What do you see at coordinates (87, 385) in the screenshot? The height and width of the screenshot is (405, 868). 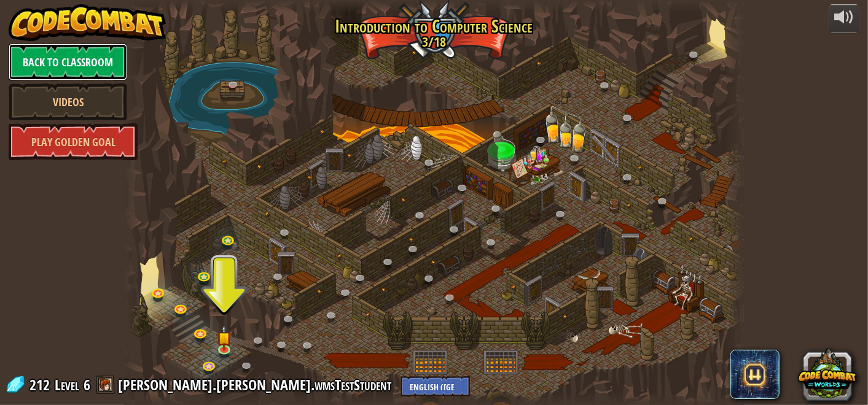 I see `span: 6` at bounding box center [87, 385].